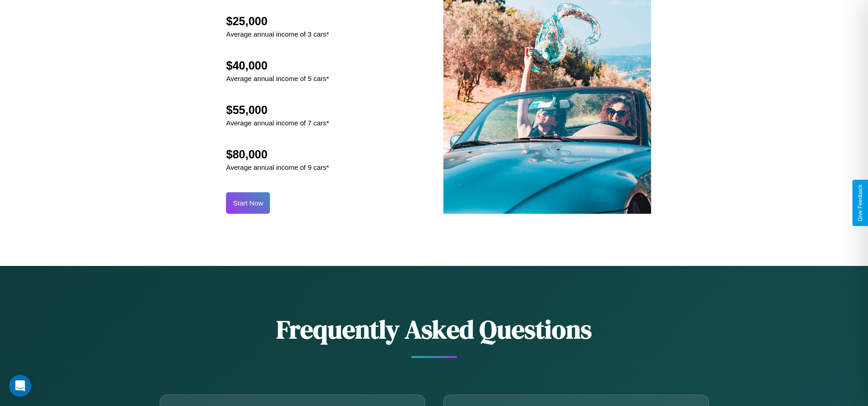 The image size is (868, 406). What do you see at coordinates (277, 21) in the screenshot?
I see `h2: $25,000` at bounding box center [277, 21].